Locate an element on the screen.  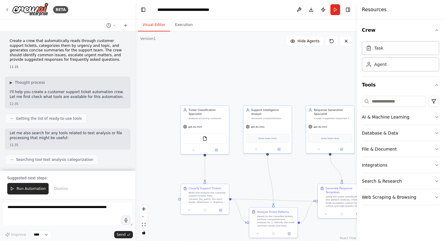
button: Database & Data is located at coordinates (400, 133).